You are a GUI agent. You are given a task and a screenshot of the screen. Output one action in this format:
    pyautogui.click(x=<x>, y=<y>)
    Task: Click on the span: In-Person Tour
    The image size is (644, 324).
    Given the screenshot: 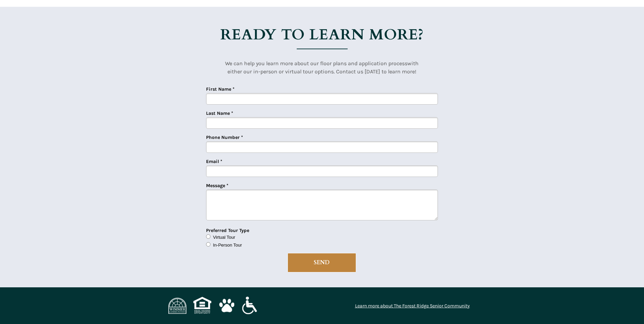 What is the action you would take?
    pyautogui.click(x=227, y=245)
    